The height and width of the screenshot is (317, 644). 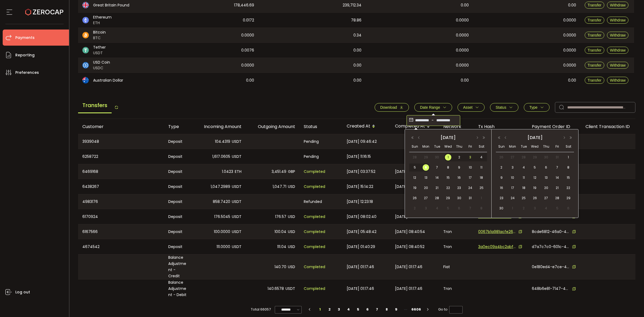 I want to click on div: 6167566, so click(x=121, y=232).